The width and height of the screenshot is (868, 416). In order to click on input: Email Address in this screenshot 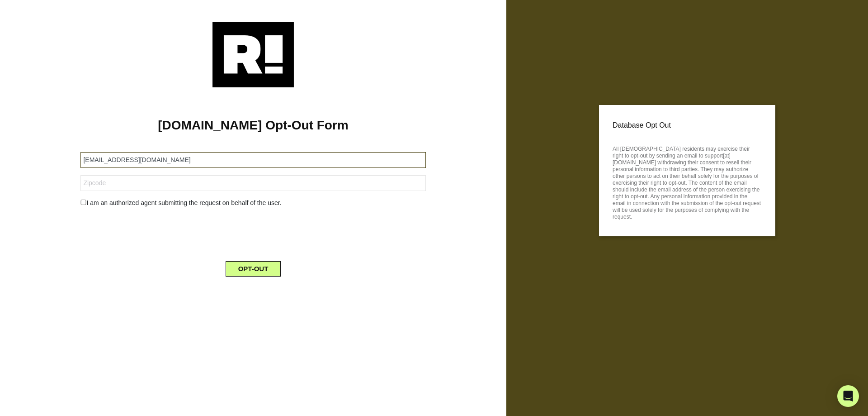, I will do `click(252, 160)`.